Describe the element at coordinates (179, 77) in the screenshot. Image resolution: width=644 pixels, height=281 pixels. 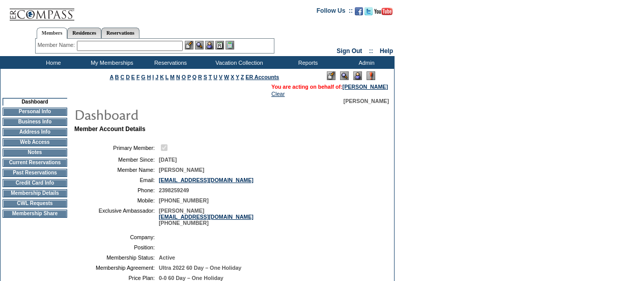
I see `a: N` at that location.